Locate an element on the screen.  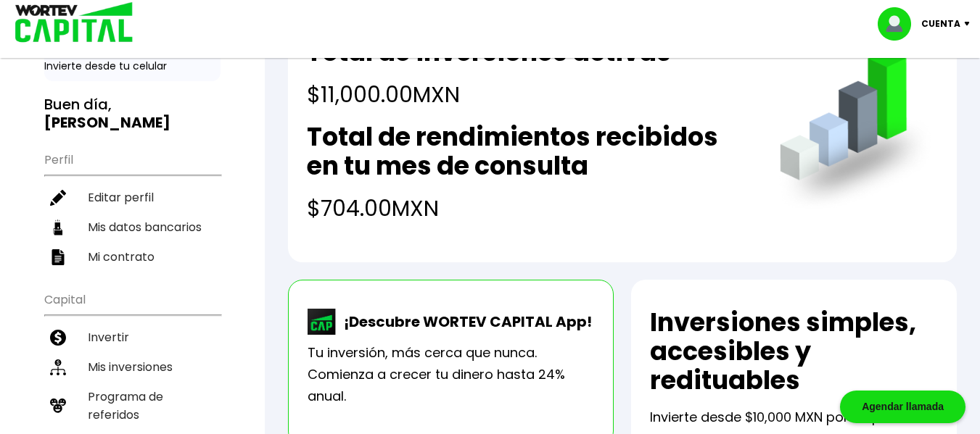
img: invertir-icon.b3b967d7.svg is located at coordinates (58, 338).